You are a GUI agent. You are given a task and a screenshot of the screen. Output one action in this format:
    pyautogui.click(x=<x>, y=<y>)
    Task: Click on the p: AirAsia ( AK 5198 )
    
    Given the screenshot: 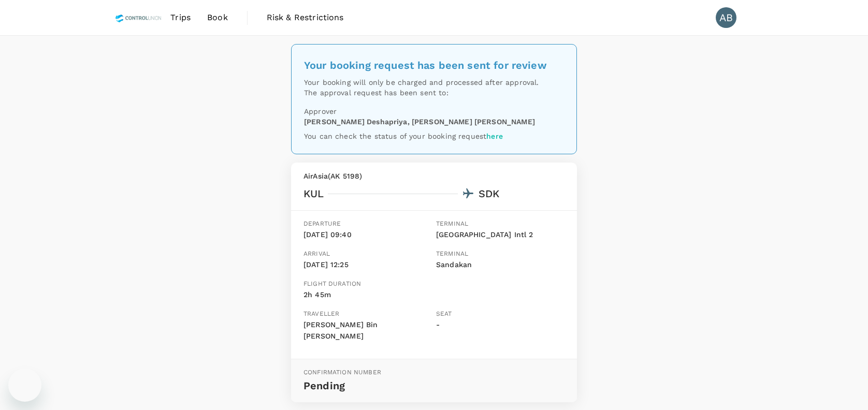 What is the action you would take?
    pyautogui.click(x=434, y=176)
    